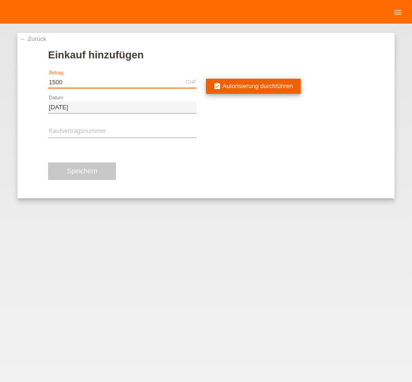  Describe the element at coordinates (82, 171) in the screenshot. I see `span: Speichern` at that location.